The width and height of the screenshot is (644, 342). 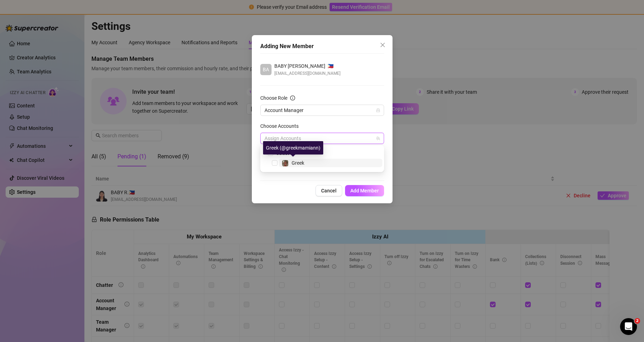 What do you see at coordinates (329, 190) in the screenshot?
I see `span: Cancel` at bounding box center [329, 190].